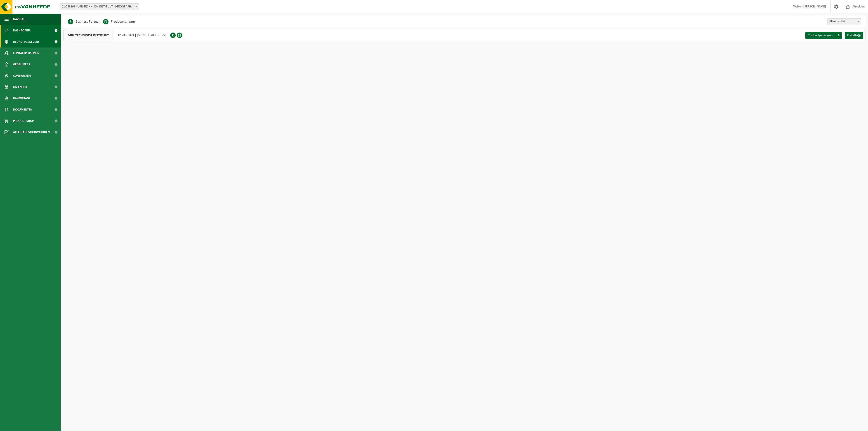 The height and width of the screenshot is (431, 868). Describe the element at coordinates (20, 87) in the screenshot. I see `span: Kalender` at that location.